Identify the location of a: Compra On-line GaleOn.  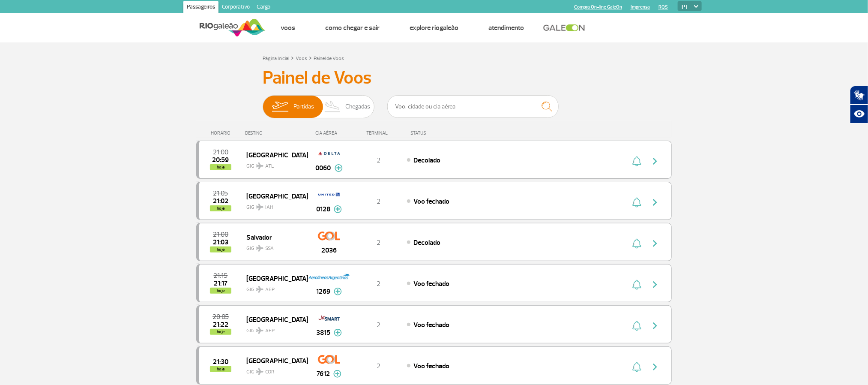
(598, 7).